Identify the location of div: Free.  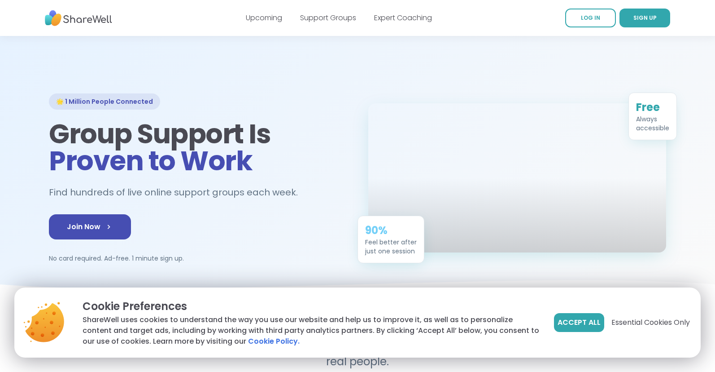
(653, 104).